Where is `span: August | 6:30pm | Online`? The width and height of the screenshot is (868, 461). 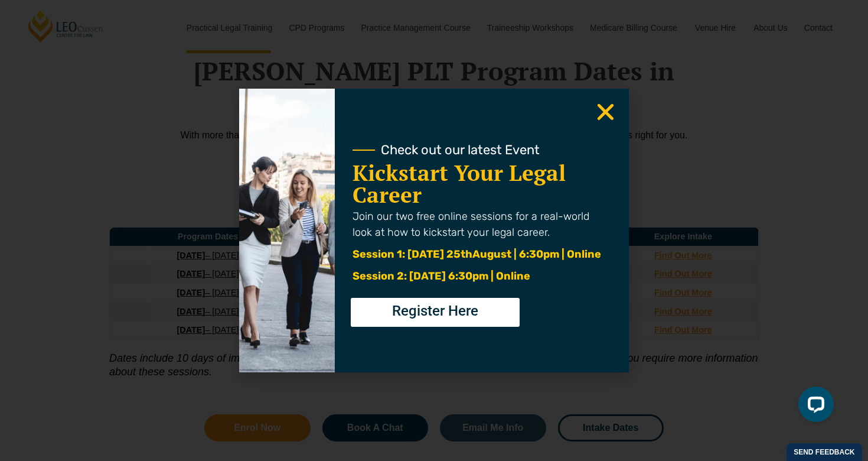 span: August | 6:30pm | Online is located at coordinates (537, 254).